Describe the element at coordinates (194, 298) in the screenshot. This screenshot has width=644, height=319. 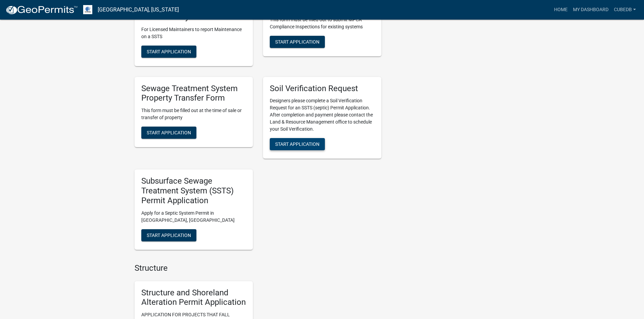
I see `h5: Structure and Shoreland Alteration Permit Application` at that location.